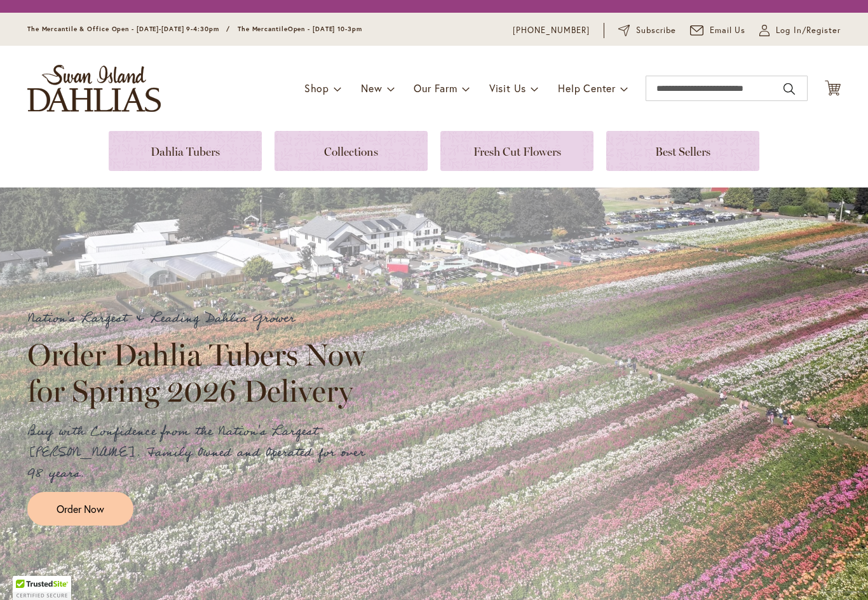  I want to click on h2: Order Dahlia Tubers Now for Spring 2026 Delivery, so click(202, 372).